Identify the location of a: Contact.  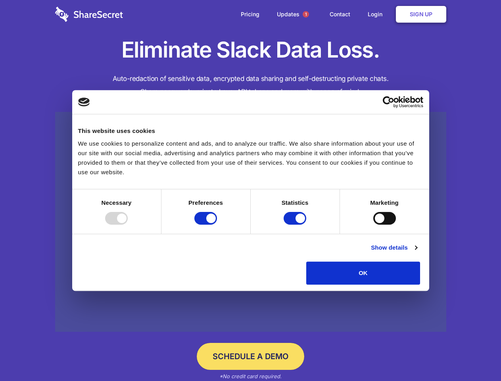
(340, 14).